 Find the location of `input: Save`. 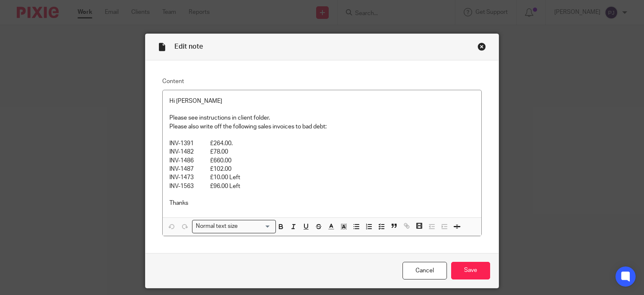

input: Save is located at coordinates (470, 270).